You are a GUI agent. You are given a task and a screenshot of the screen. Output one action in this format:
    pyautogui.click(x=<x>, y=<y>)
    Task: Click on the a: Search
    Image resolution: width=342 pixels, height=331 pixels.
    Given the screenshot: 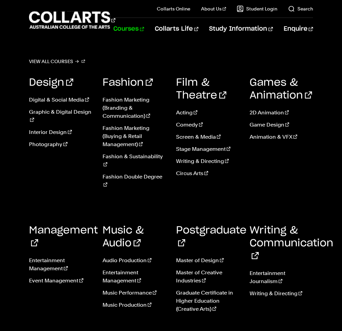 What is the action you would take?
    pyautogui.click(x=301, y=9)
    